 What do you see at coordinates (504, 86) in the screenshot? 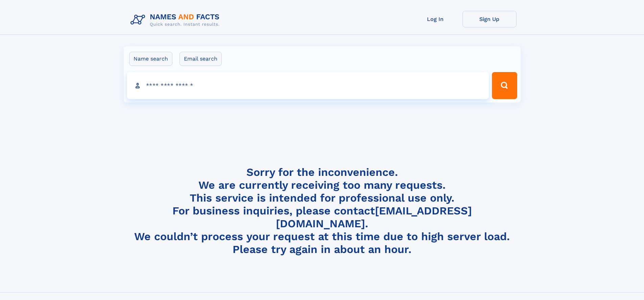
I see `button: Search Button` at bounding box center [504, 86].